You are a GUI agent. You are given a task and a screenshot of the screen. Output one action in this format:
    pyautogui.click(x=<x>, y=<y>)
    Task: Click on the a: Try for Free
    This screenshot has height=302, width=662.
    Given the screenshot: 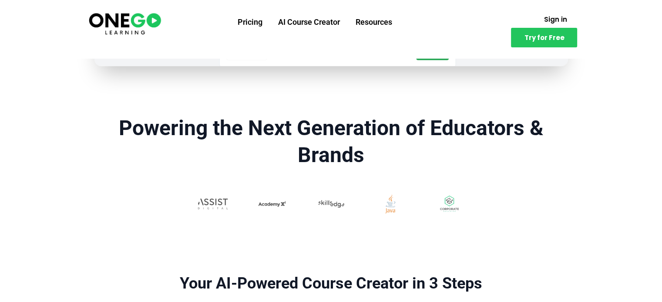 What is the action you would take?
    pyautogui.click(x=544, y=37)
    